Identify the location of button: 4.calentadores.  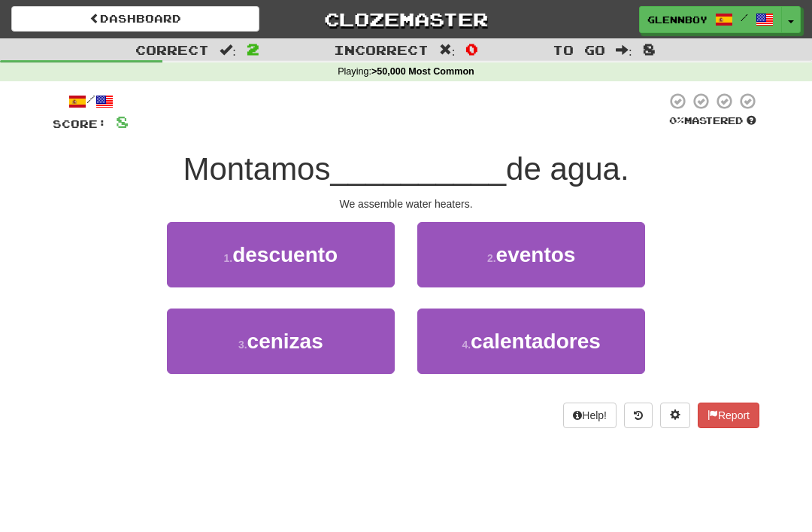
(531, 341).